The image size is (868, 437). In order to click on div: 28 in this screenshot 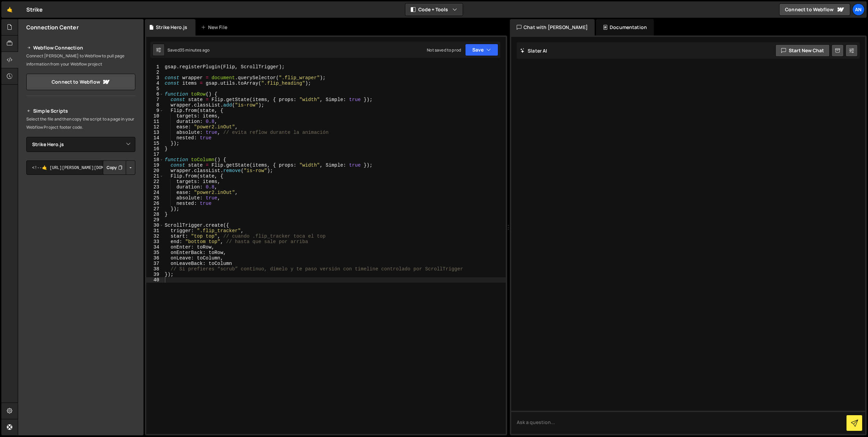, I will do `click(155, 214)`.